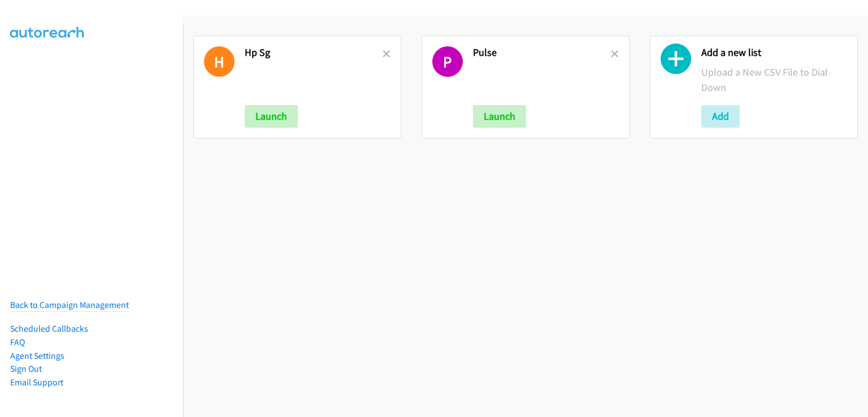 The image size is (868, 417). Describe the element at coordinates (37, 382) in the screenshot. I see `a: Email Support` at that location.